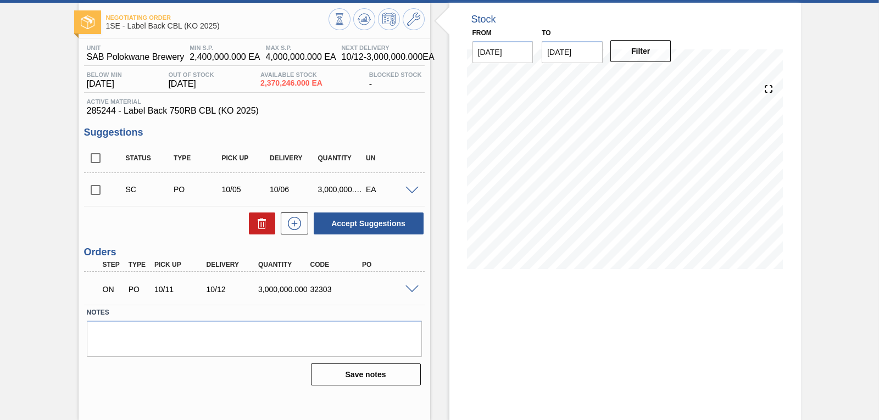  Describe the element at coordinates (414, 19) in the screenshot. I see `button: Go to Master Data / General` at that location.